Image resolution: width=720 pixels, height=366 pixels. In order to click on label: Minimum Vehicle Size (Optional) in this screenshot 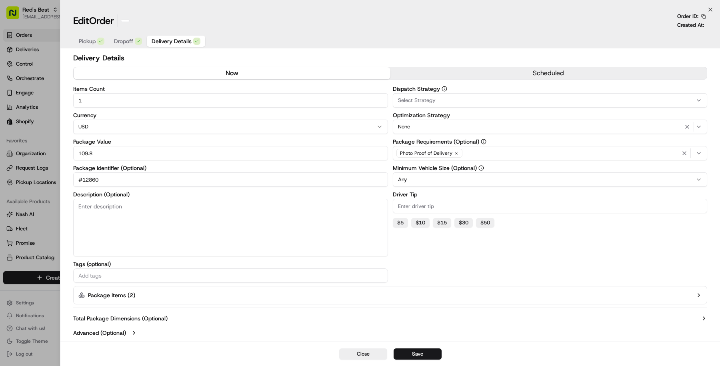, I will do `click(550, 168)`.